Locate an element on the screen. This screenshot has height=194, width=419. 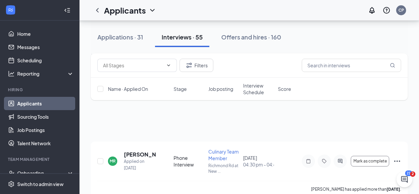
a: Talent Network is located at coordinates (45, 143).